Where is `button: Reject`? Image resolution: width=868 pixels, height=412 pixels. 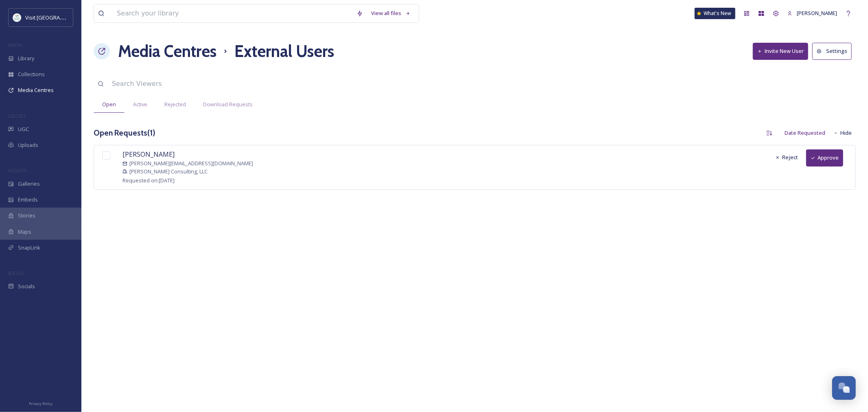
button: Reject is located at coordinates (787, 157).